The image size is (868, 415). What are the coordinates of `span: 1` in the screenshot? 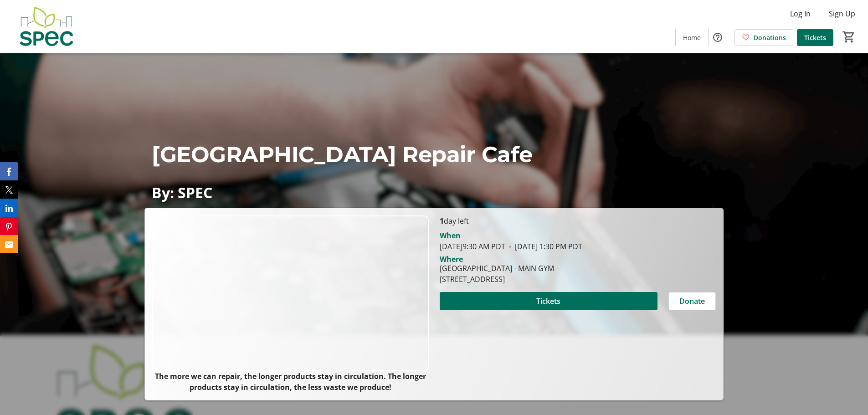 It's located at (441, 221).